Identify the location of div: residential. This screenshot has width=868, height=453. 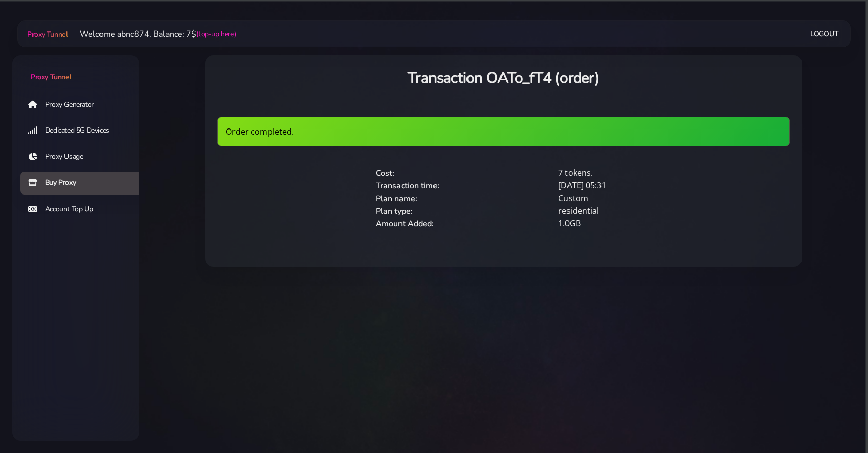
(644, 211).